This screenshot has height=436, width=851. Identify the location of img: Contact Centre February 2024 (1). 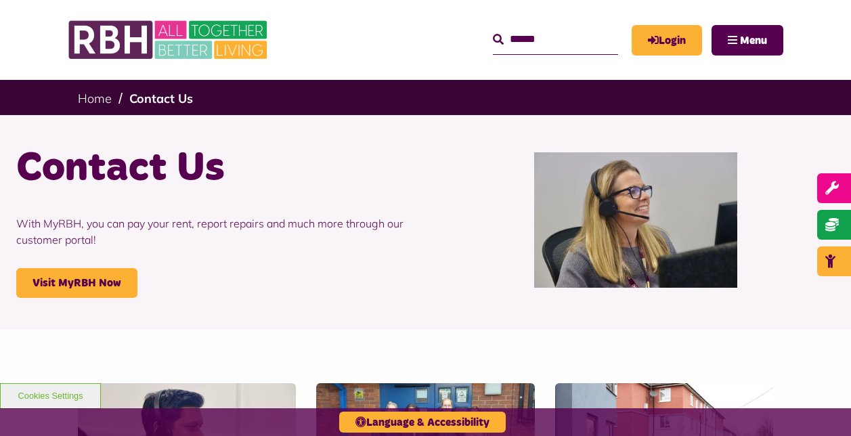
(636, 220).